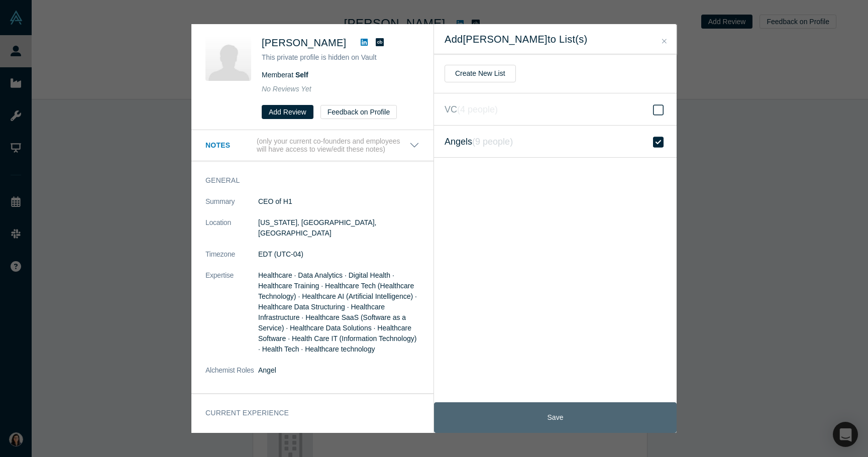 Image resolution: width=868 pixels, height=457 pixels. I want to click on button: Close, so click(664, 41).